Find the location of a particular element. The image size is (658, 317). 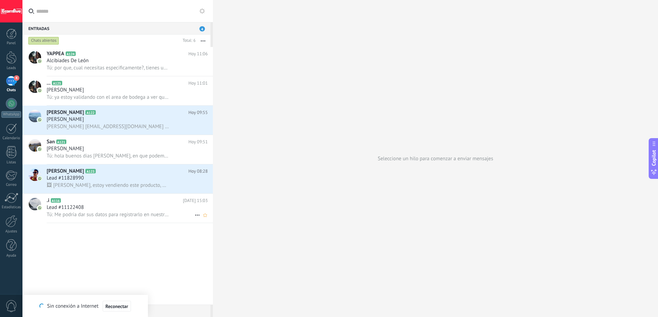

div: Listas is located at coordinates (11, 162).